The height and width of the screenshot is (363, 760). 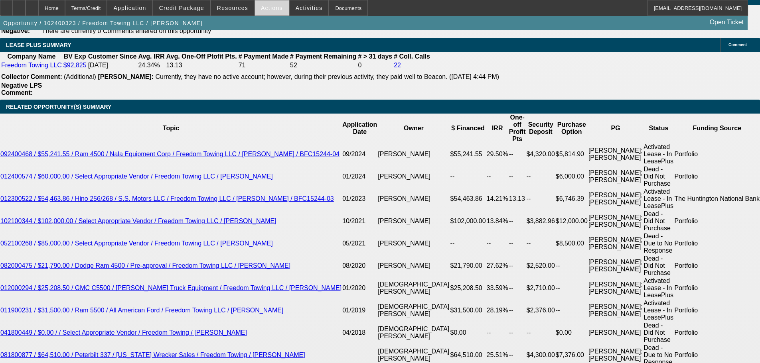 I want to click on td: 09/2024, so click(x=359, y=154).